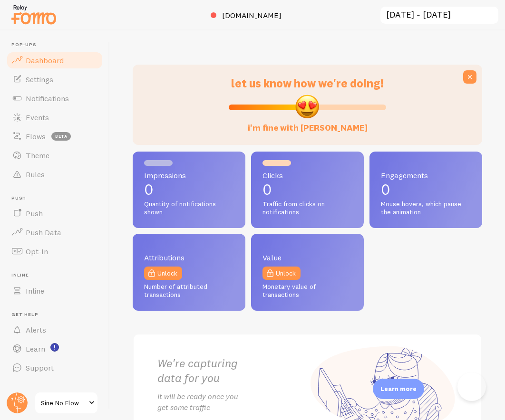  I want to click on img: fomo-relay-logo-orange.svg, so click(34, 14).